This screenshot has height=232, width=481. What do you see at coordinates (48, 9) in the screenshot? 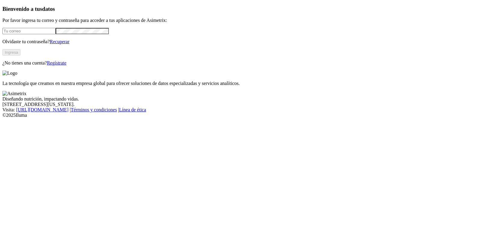
I see `span: datos` at bounding box center [48, 9].